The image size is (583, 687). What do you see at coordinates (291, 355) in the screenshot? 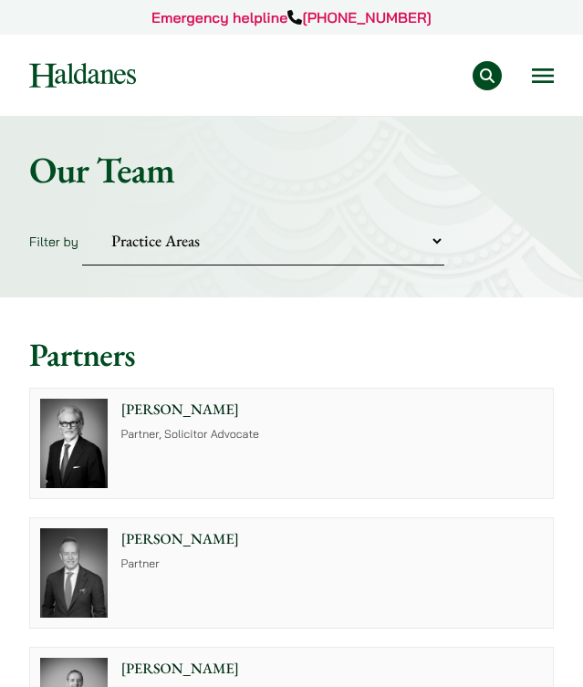
I see `h2: Partners` at bounding box center [291, 355].